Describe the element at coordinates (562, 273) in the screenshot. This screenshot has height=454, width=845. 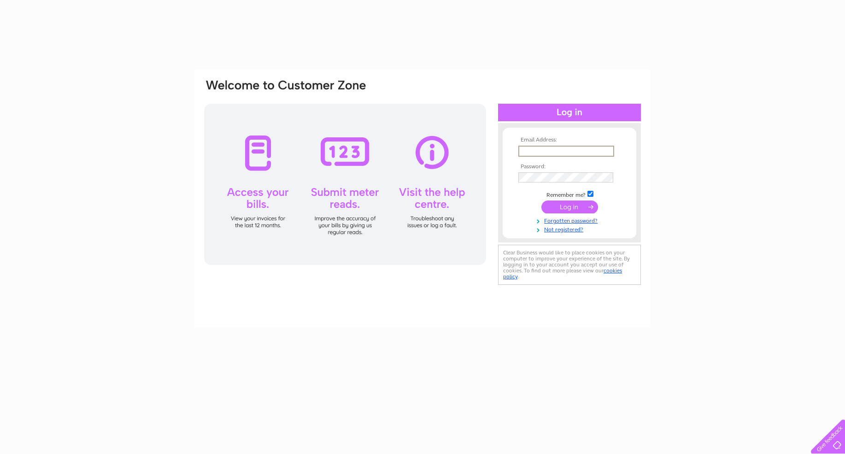
I see `a: cookies policy` at that location.